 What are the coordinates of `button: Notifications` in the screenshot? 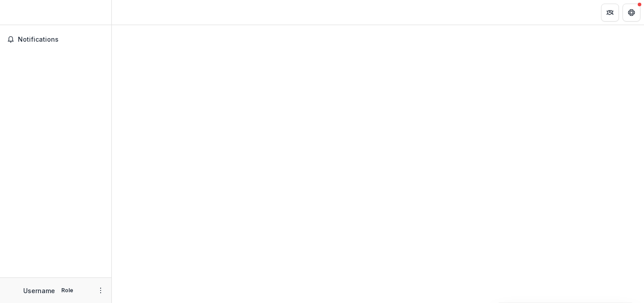 It's located at (56, 40).